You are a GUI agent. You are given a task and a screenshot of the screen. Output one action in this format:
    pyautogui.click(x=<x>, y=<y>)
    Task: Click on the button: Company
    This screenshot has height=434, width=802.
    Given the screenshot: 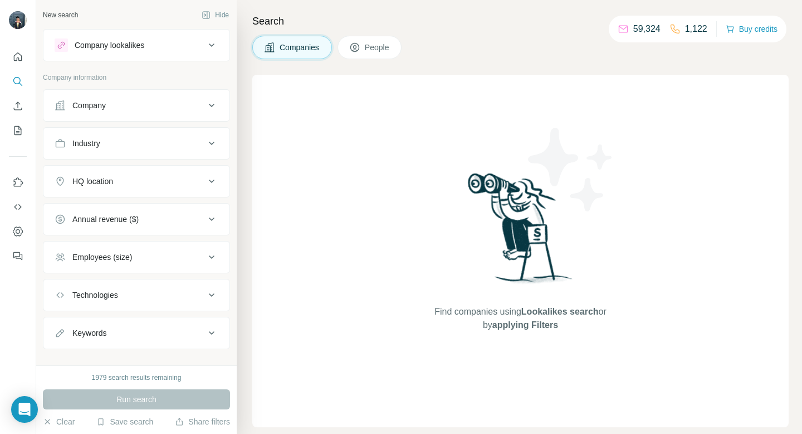 What is the action you would take?
    pyautogui.click(x=137, y=105)
    